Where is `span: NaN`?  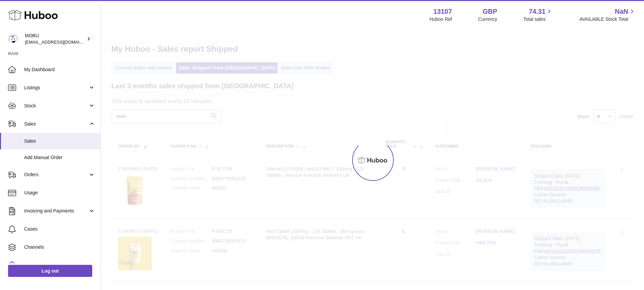 span: NaN is located at coordinates (622, 11).